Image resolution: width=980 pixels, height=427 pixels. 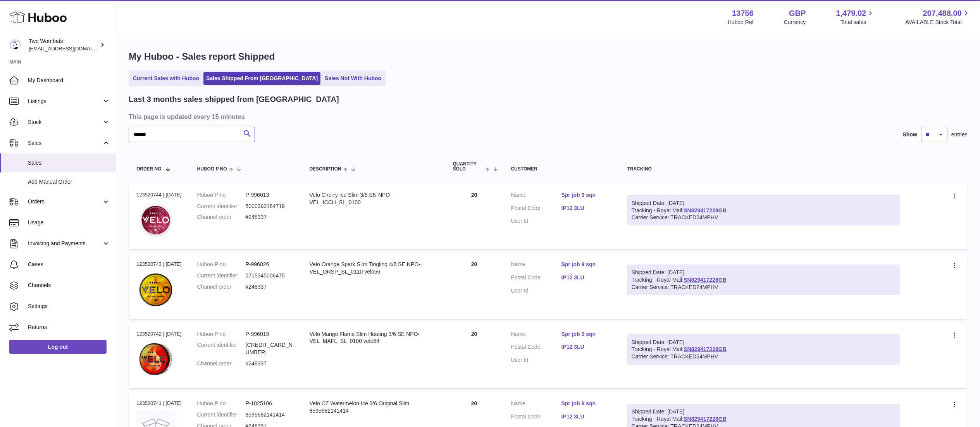 What do you see at coordinates (270, 195) in the screenshot?
I see `dd: P-996013` at bounding box center [270, 195].